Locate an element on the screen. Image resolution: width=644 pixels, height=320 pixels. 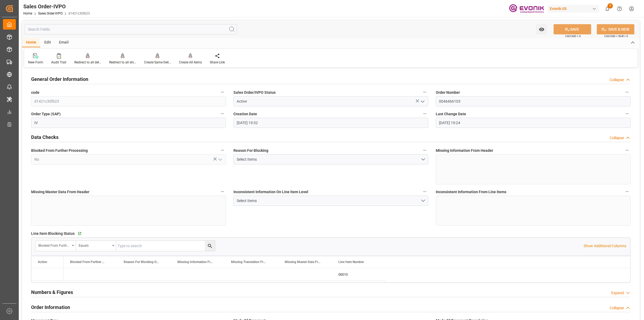
span: Sales Order/IVPO Status is located at coordinates (254, 93).